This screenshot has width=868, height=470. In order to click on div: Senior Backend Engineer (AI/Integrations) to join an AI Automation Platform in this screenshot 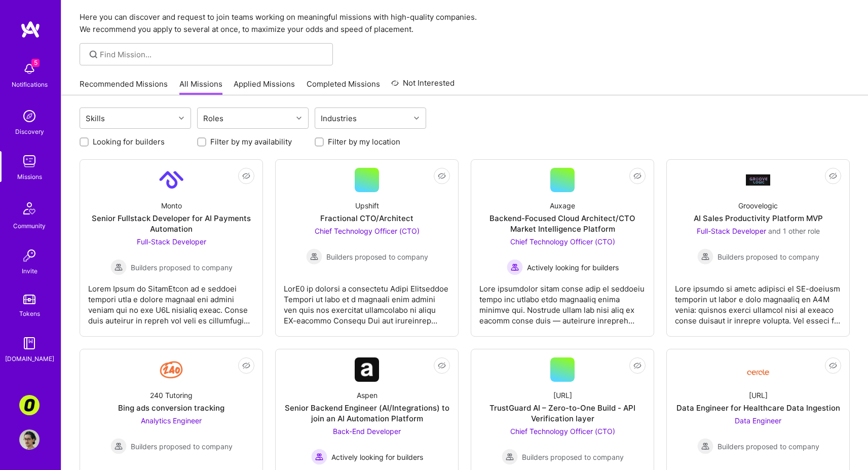, I will do `click(367, 413)`.